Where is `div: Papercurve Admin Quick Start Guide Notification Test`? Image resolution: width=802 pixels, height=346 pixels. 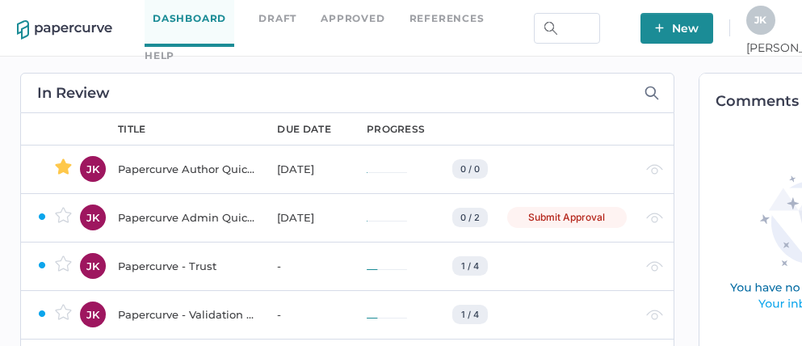 div: Papercurve Admin Quick Start Guide Notification Test is located at coordinates (187, 217).